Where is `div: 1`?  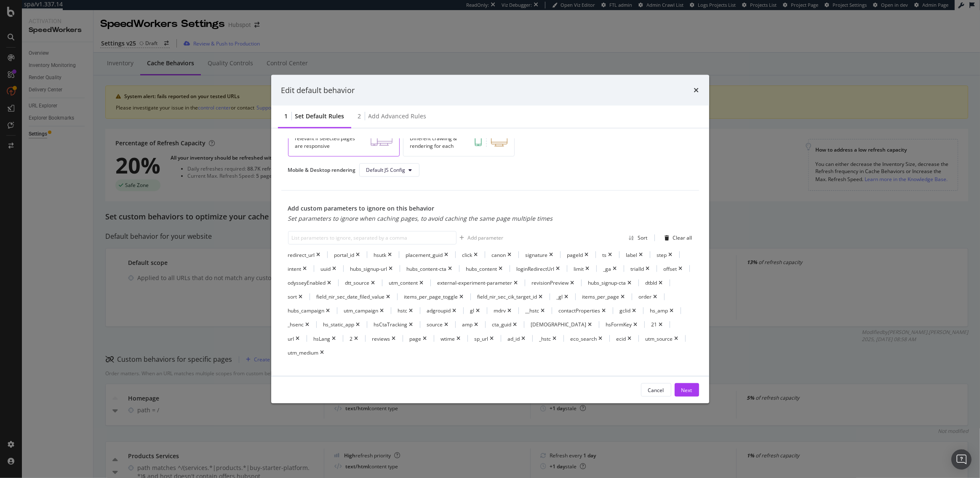 div: 1 is located at coordinates (286, 116).